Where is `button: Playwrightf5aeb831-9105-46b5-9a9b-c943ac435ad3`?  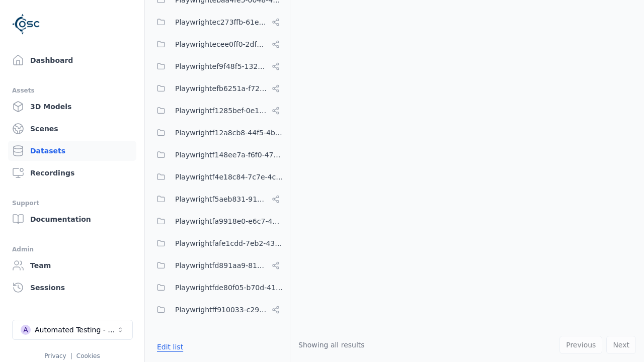 button: Playwrightf5aeb831-9105-46b5-9a9b-c943ac435ad3 is located at coordinates (217, 199).